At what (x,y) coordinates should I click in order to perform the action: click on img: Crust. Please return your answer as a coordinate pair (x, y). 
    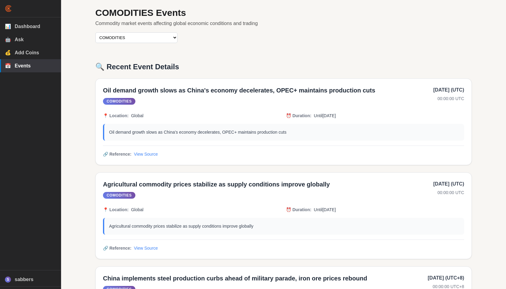
    Looking at the image, I should click on (9, 9).